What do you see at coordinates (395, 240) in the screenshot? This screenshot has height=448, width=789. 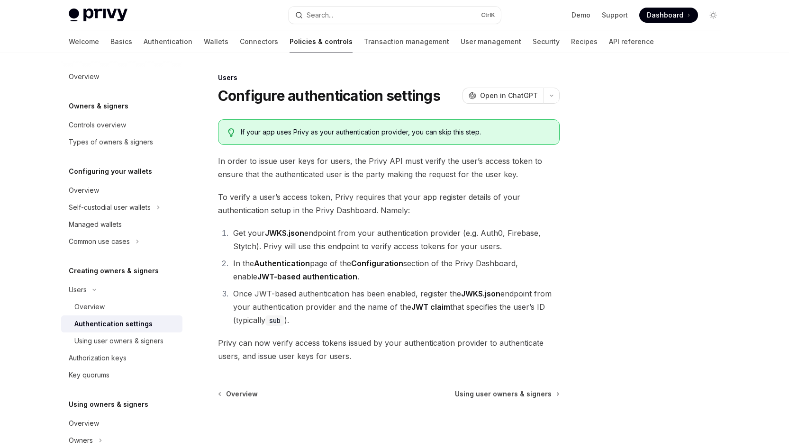 I see `li: Get your endpoint from your authentication provider (e.g. Auth0, Firebase, Stytch). Privy will us...` at bounding box center [395, 240].